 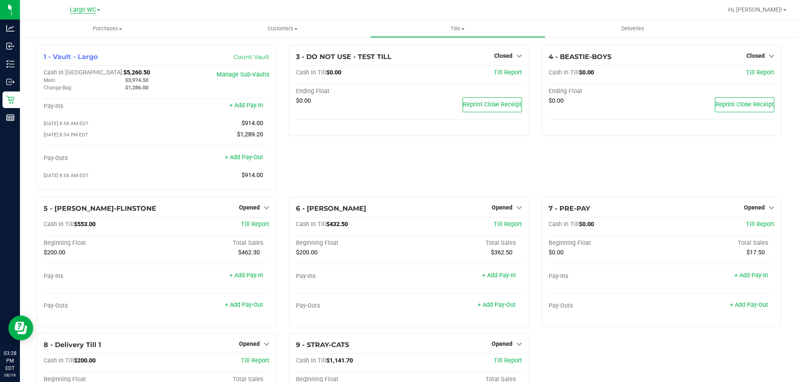 What do you see at coordinates (580, 57) in the screenshot?
I see `span: 4 - BEASTIE-BOYS` at bounding box center [580, 57].